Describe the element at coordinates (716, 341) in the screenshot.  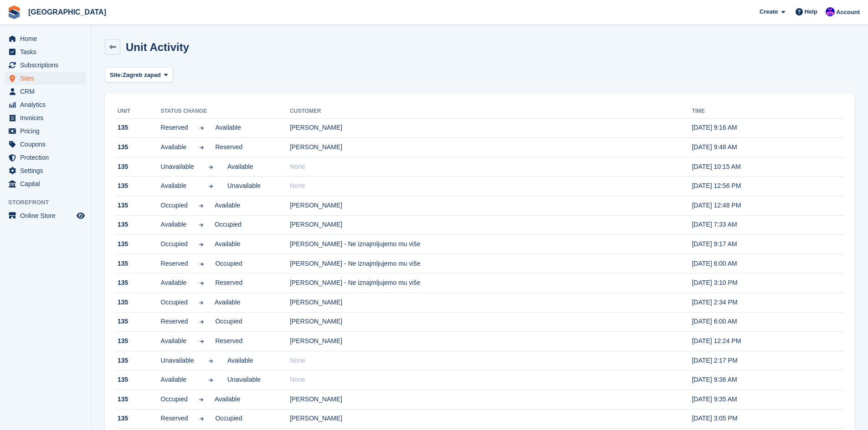
I see `time: 2025-05-05 10:24:51 UTC` at that location.